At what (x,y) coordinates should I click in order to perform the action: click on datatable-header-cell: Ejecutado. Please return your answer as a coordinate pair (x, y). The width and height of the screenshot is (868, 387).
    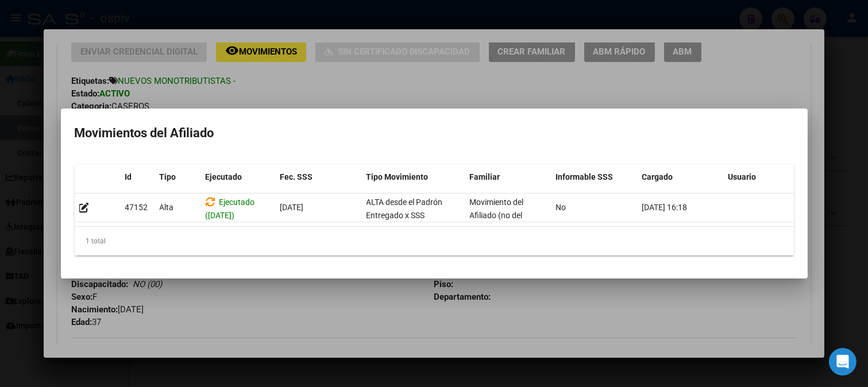
    Looking at the image, I should click on (239, 177).